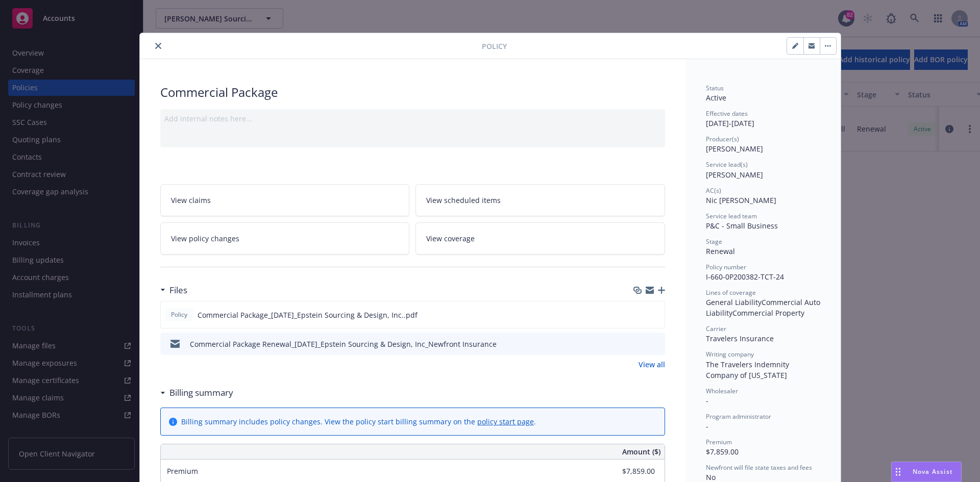 The image size is (980, 482). Describe the element at coordinates (726, 113) in the screenshot. I see `span: Effective dates` at that location.